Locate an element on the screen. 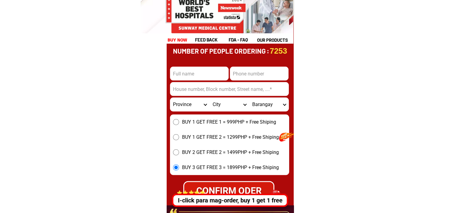 The image size is (460, 213). span: BUY 1 GET FREE 2 = 1299PHP + Free Shiping is located at coordinates (230, 137).